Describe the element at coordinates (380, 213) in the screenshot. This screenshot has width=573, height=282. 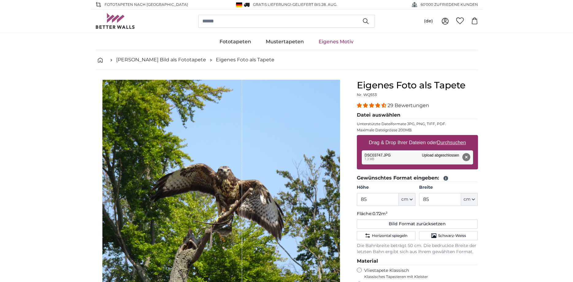
I see `span: 0.72m²` at that location.